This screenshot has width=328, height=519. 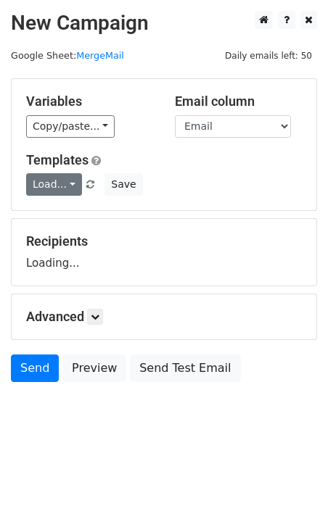 What do you see at coordinates (67, 55) in the screenshot?
I see `small: Google Sheet:` at bounding box center [67, 55].